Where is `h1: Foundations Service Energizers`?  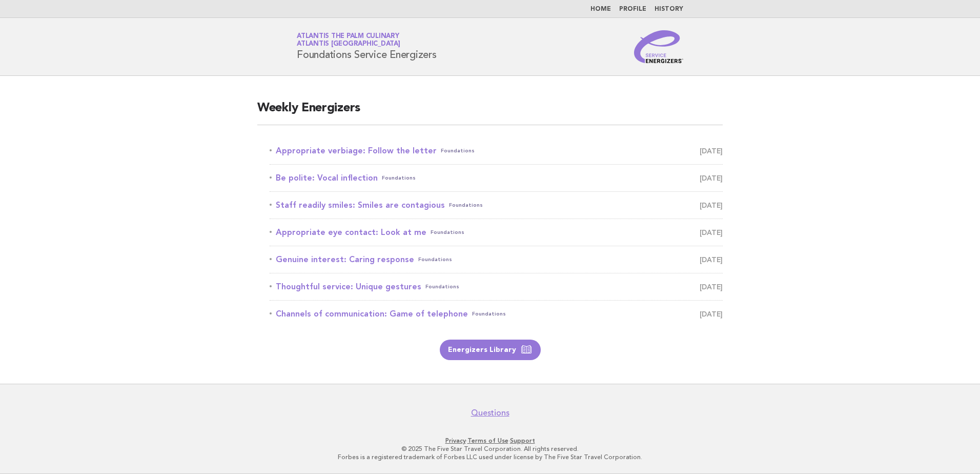
h1: Foundations Service Energizers is located at coordinates (367, 47).